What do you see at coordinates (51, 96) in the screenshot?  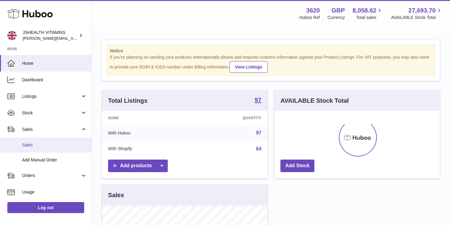 I see `span: Listings` at bounding box center [51, 96].